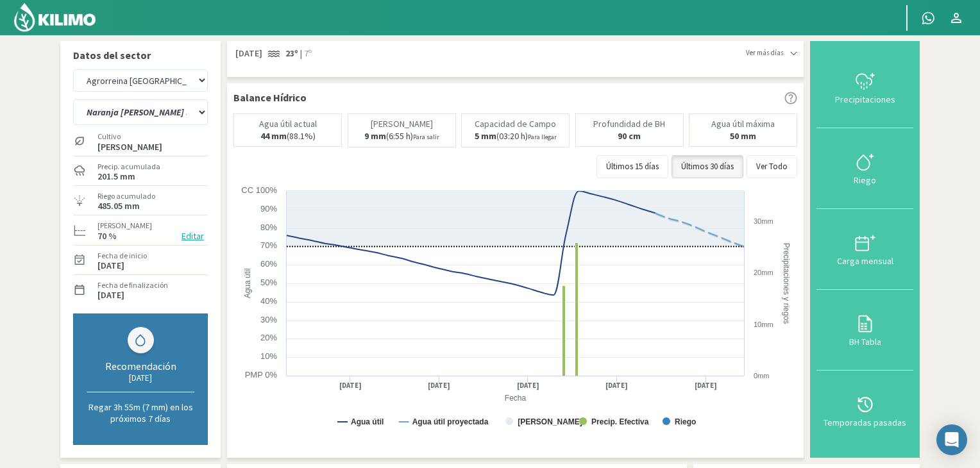 This screenshot has height=468, width=980. Describe the element at coordinates (864, 331) in the screenshot. I see `button: BH Tabla` at that location.